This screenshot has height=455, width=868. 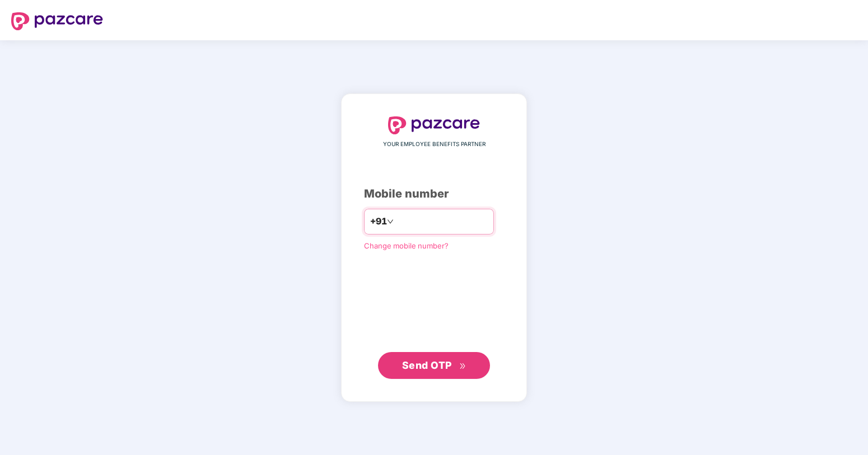 I want to click on span: +91, so click(x=378, y=221).